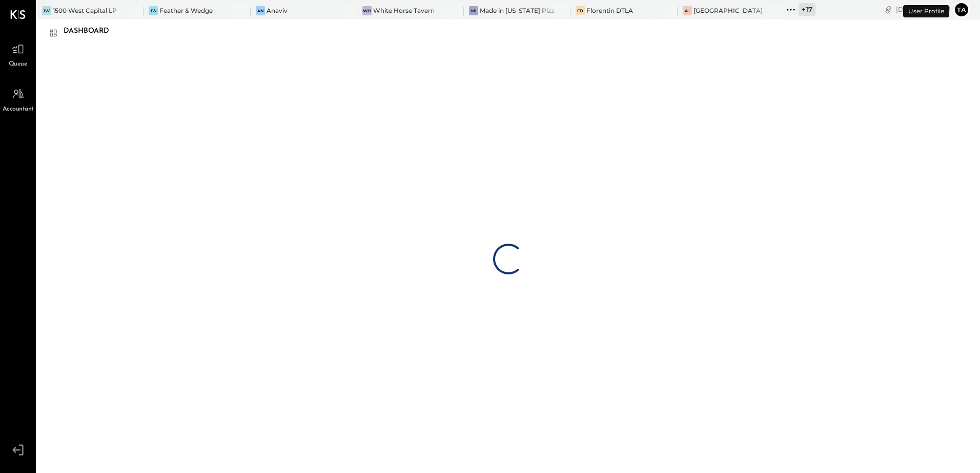  I want to click on div: 1500 West Capital LP, so click(84, 10).